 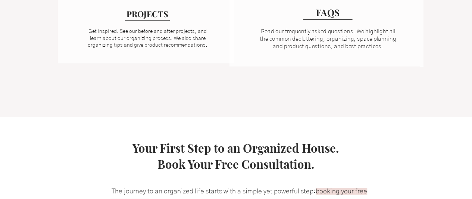 What do you see at coordinates (328, 12) in the screenshot?
I see `span: FAQS` at bounding box center [328, 12].